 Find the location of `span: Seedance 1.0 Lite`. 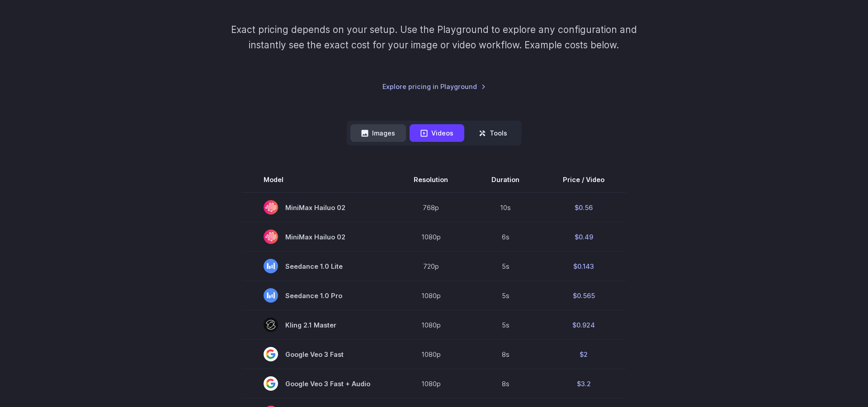

span: Seedance 1.0 Lite is located at coordinates (317, 266).